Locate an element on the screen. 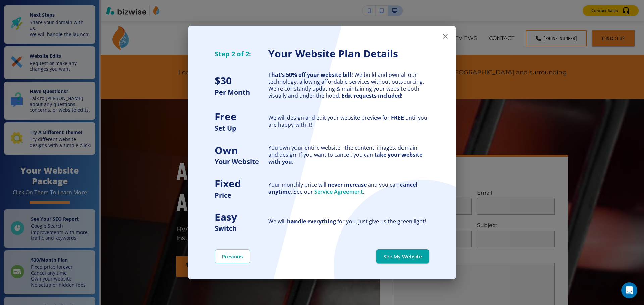  strong: Free is located at coordinates (226, 117).